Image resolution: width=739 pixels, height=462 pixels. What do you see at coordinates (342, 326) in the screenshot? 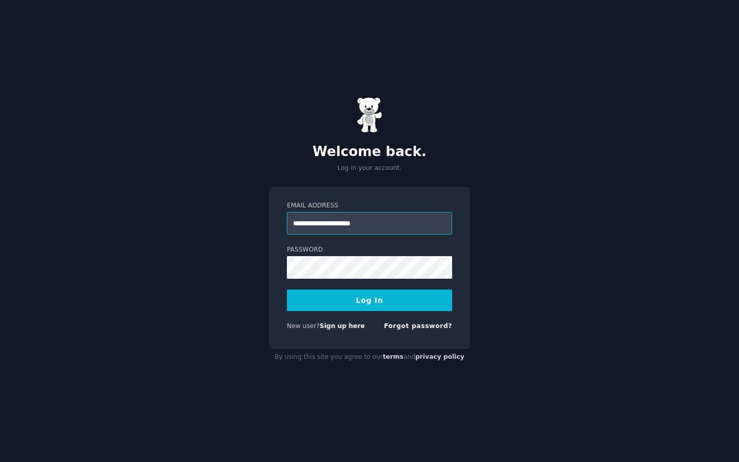
I see `a: Sign up here` at bounding box center [342, 326].